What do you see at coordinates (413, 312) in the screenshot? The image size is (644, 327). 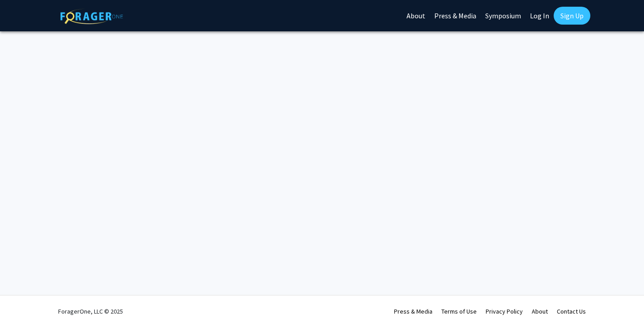 I see `a: Press & Media` at bounding box center [413, 312].